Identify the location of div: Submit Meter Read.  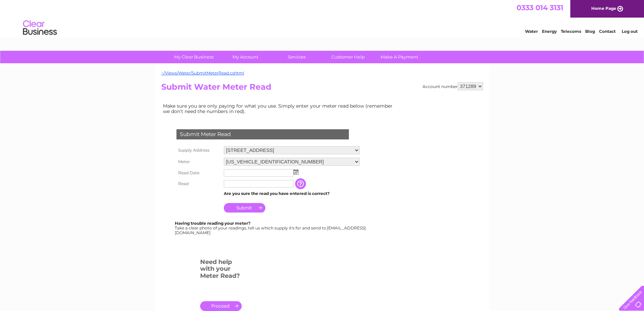
(263, 134).